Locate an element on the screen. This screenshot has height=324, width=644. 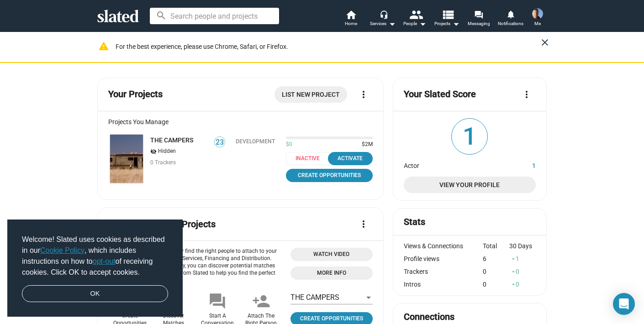
p: Create opportunities to quickly find the right people to attach to your projects, including Cast,... is located at coordinates (196, 266).